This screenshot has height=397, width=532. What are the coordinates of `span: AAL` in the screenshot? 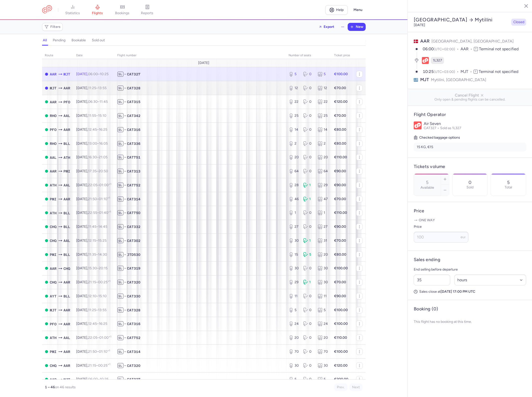 It's located at (67, 116).